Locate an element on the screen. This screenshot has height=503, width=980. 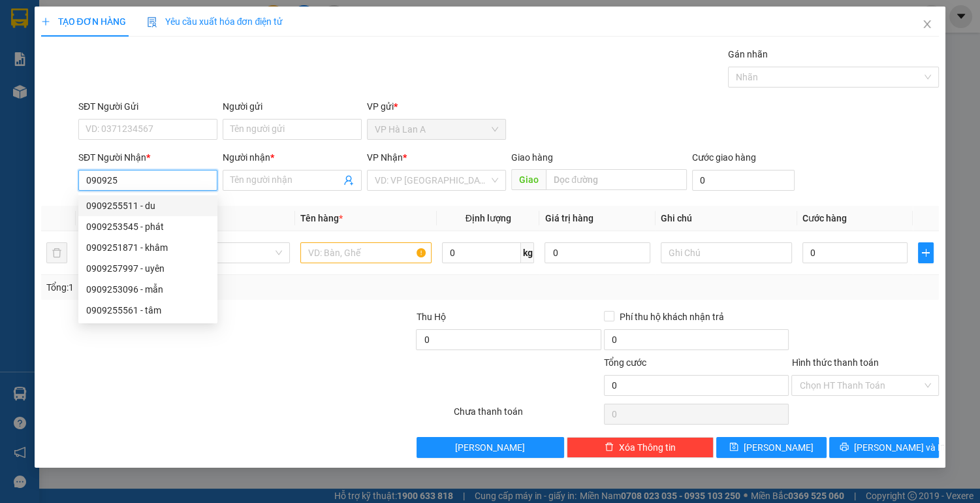
input: Ghi Chú is located at coordinates (726, 252).